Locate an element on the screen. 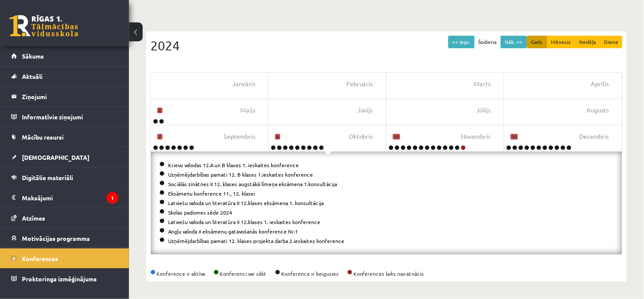 The height and width of the screenshot is (299, 644). a: Uzņēmējdarbības pamati 12. klases projekta darba 2.ieskaites konference is located at coordinates (256, 241).